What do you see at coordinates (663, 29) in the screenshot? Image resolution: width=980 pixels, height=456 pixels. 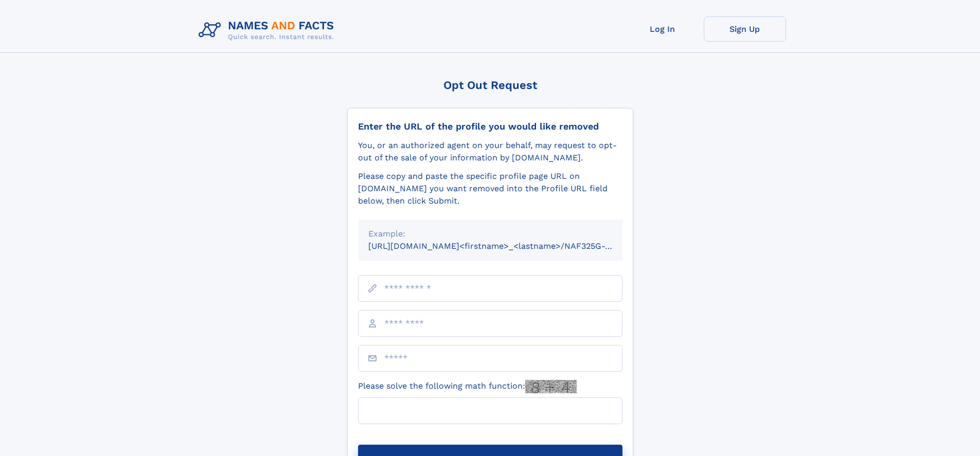 I see `a: Log In` at bounding box center [663, 29].